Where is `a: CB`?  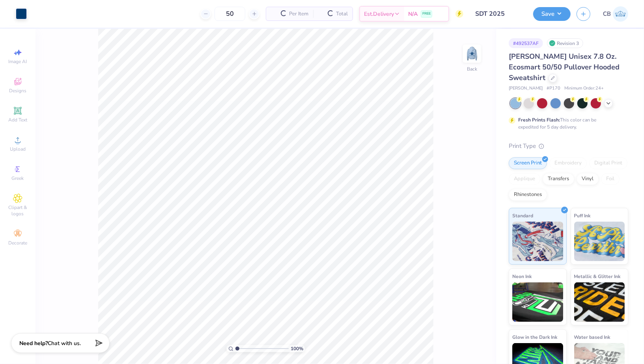 a: CB is located at coordinates (616, 14).